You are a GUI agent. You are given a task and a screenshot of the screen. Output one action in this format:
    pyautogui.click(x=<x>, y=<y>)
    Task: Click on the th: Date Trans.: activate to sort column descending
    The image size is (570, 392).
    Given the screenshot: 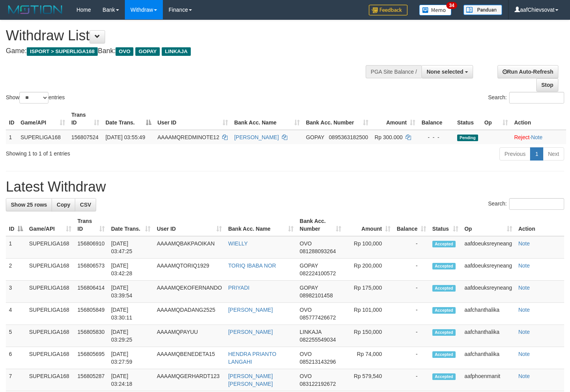 What is the action you would take?
    pyautogui.click(x=128, y=118)
    